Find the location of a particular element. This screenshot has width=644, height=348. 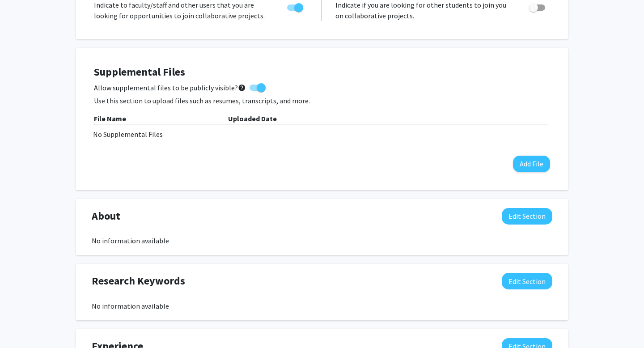

div: No Supplemental Files is located at coordinates (322, 134).